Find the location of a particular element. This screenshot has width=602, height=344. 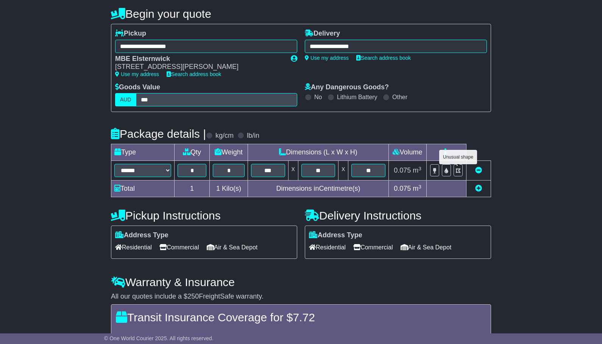

label: Delivery is located at coordinates (322, 34).